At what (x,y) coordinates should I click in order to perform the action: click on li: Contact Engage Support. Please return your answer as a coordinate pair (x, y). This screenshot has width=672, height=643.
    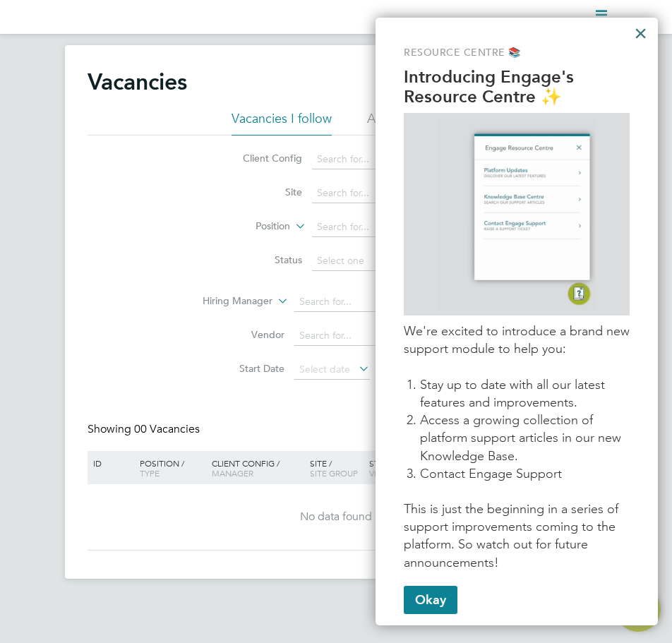
    Looking at the image, I should click on (525, 473).